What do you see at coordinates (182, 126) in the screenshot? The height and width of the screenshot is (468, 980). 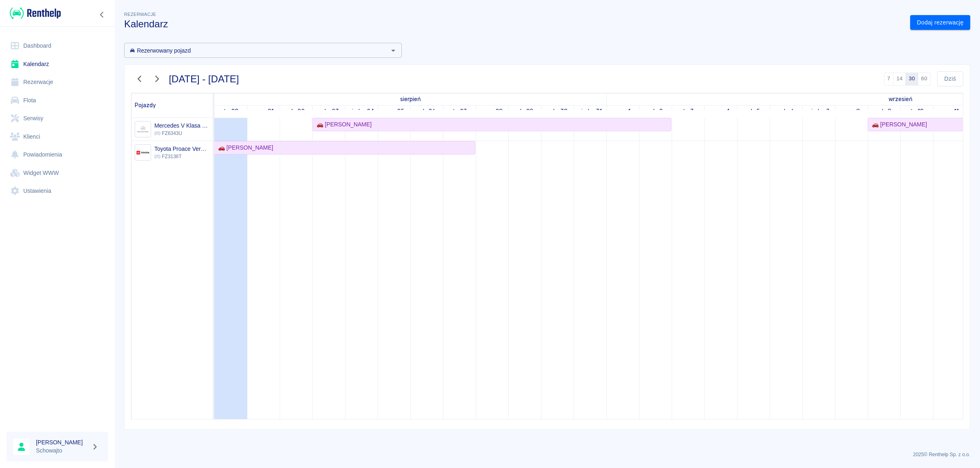 I see `h6: Mercedes V Klasa 239KM 4-Matic Aut.` at bounding box center [182, 126].